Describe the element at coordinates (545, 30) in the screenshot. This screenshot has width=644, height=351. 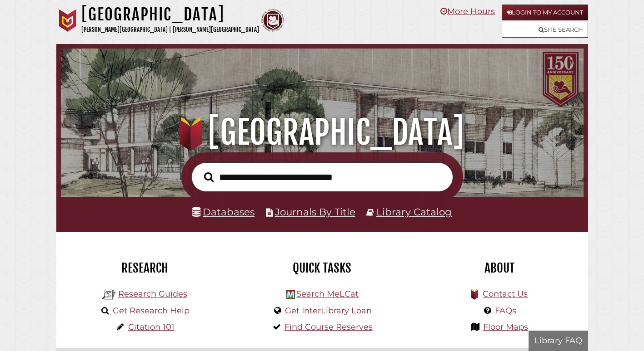
I see `a: Site Search` at that location.